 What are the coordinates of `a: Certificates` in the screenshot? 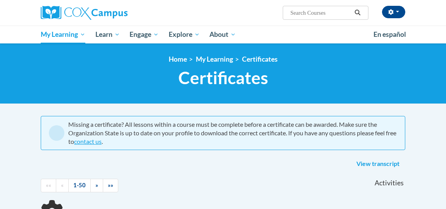 It's located at (260, 59).